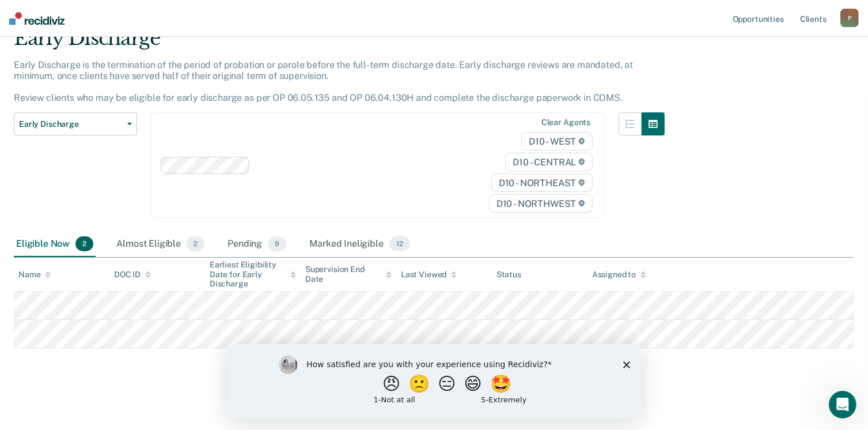 The height and width of the screenshot is (430, 868). Describe the element at coordinates (323, 81) in the screenshot. I see `p: Early Discharge is the termination of the period of probation or parole before the full-term disc...` at that location.